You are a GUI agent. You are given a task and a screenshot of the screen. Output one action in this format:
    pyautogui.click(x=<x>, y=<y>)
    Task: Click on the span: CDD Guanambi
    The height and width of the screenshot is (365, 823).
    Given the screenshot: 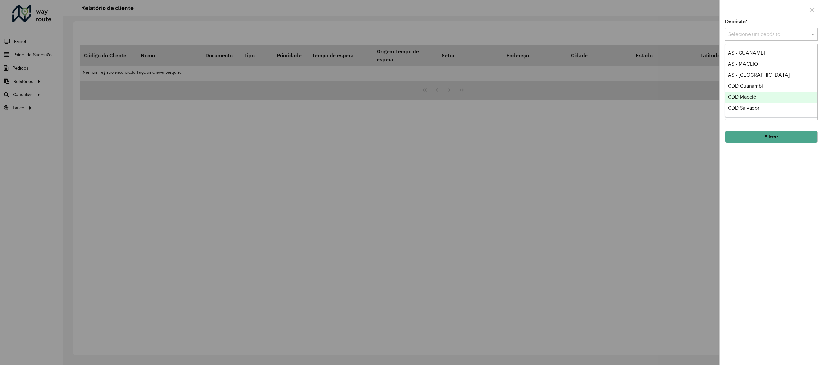 What is the action you would take?
    pyautogui.click(x=745, y=86)
    